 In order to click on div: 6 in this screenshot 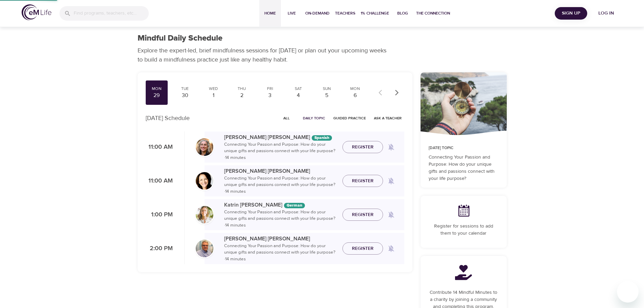, I will do `click(356, 95)`.